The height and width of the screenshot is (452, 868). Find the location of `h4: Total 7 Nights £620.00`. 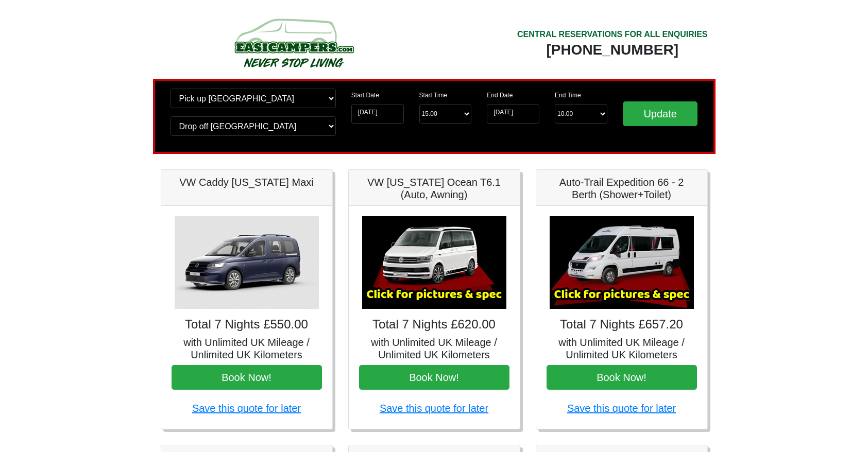

h4: Total 7 Nights £620.00 is located at coordinates (434, 324).